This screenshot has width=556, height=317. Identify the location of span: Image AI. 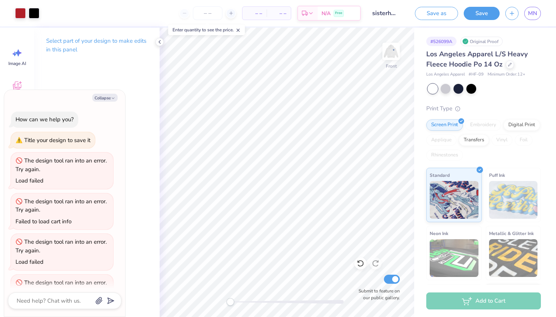
(17, 64).